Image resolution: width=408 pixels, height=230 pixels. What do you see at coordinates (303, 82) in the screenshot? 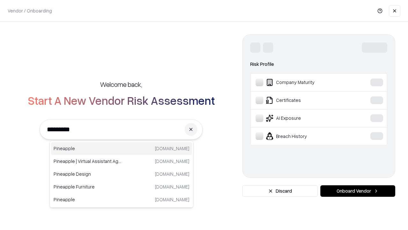
I see `div: Company Maturity` at bounding box center [303, 82].